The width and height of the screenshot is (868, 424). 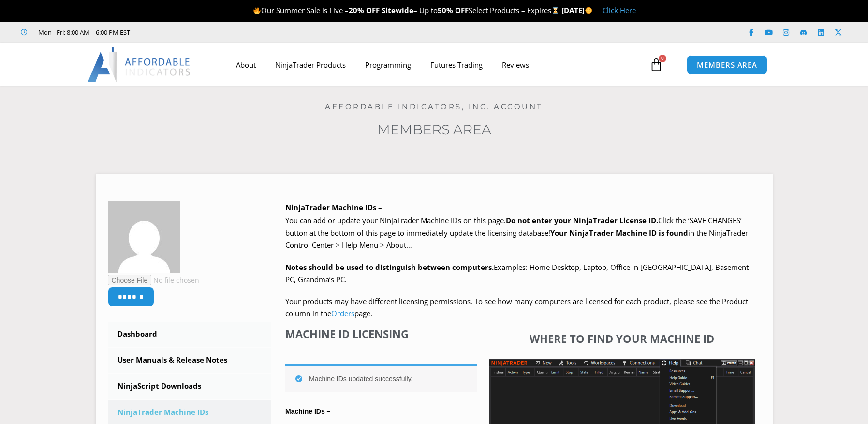 What do you see at coordinates (517, 232) in the screenshot?
I see `span: Click the ‘SAVE CHANGES’ button at the bottom of this page to immediately update the licensing da...` at bounding box center [517, 232].